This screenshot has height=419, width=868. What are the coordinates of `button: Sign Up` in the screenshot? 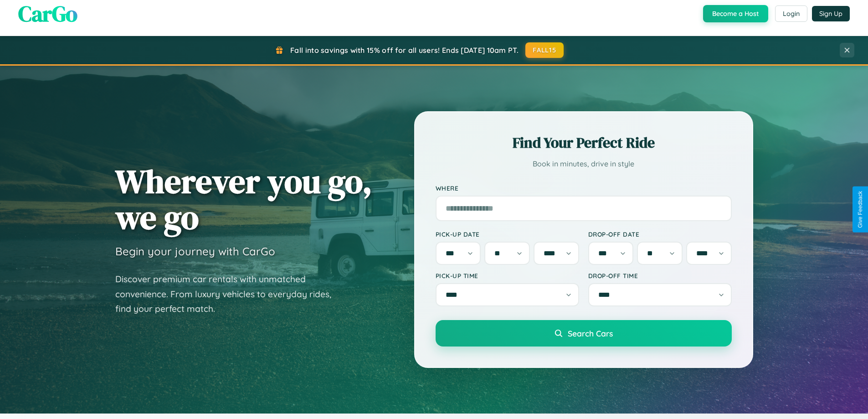 It's located at (831, 14).